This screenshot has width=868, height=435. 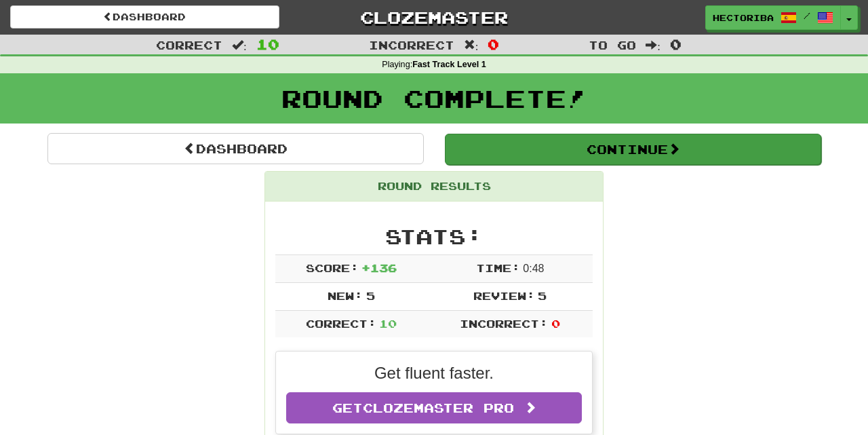 What do you see at coordinates (434, 373) in the screenshot?
I see `p: Get fluent faster.` at bounding box center [434, 373].